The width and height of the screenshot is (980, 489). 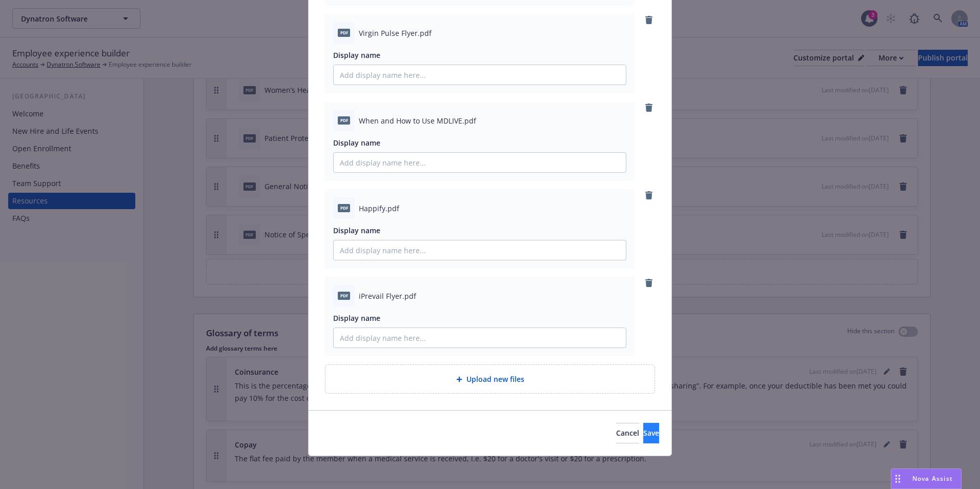 I want to click on span: Cancel, so click(x=627, y=433).